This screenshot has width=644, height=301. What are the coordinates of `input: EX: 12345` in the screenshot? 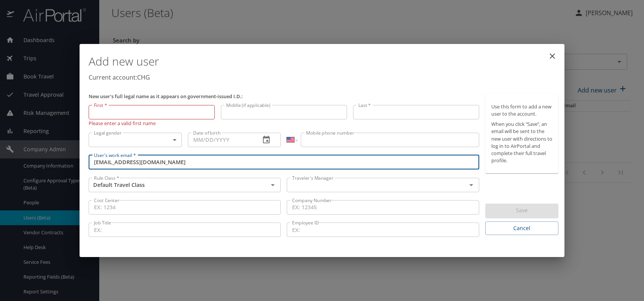 It's located at (382, 207).